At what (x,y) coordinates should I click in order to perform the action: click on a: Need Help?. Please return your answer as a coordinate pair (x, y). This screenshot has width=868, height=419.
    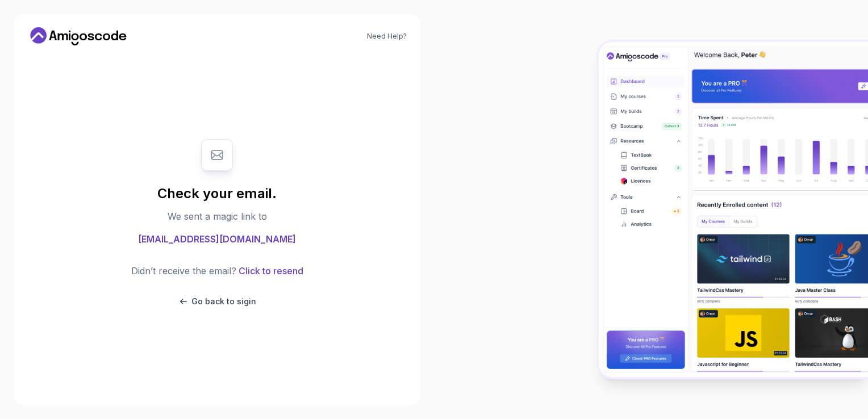
    Looking at the image, I should click on (387, 37).